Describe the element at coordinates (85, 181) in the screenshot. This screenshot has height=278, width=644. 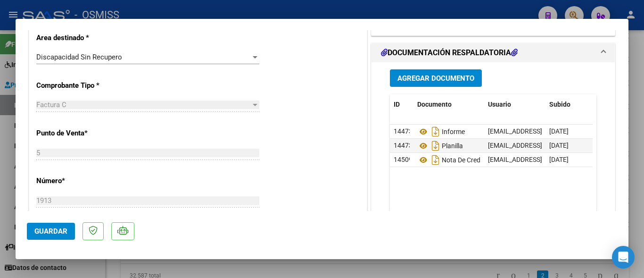
I see `p: Número` at that location.